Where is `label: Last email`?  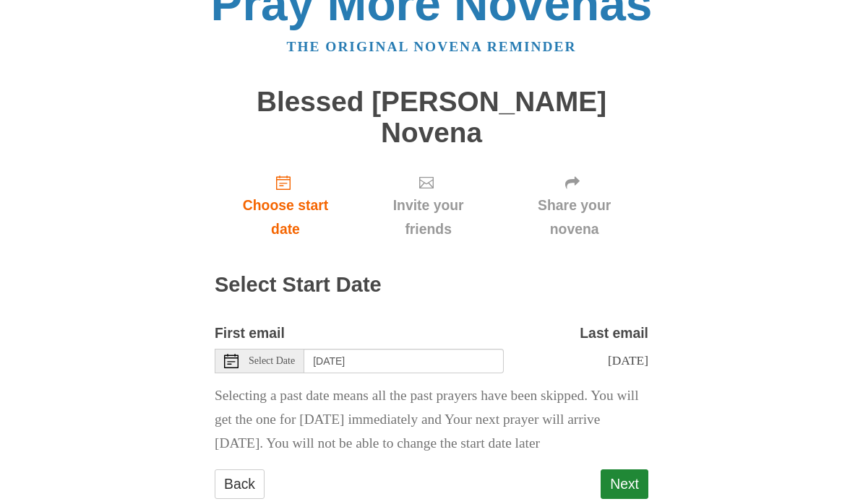 label: Last email is located at coordinates (614, 334).